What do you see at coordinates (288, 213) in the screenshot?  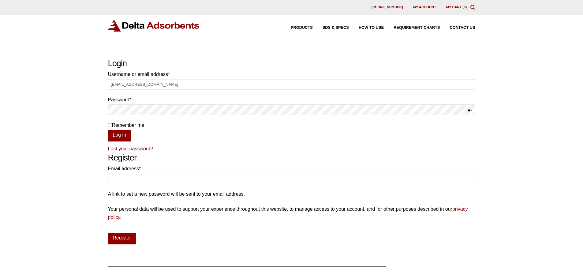 I see `a: privacy policy` at bounding box center [288, 213].